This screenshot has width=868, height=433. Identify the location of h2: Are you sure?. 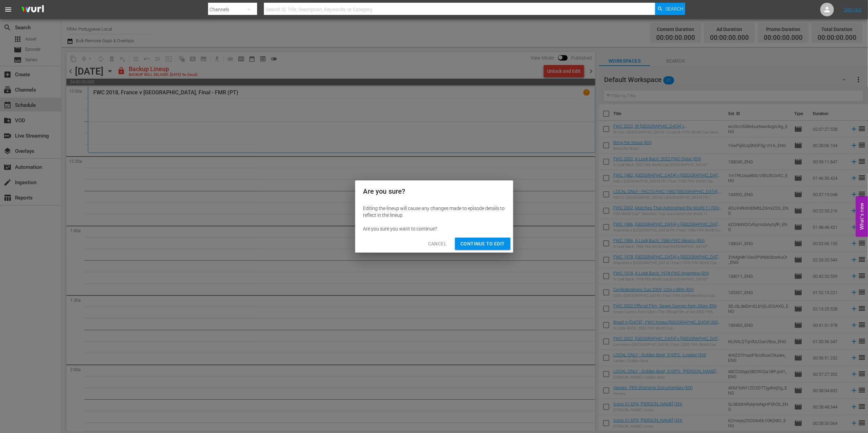
(434, 191).